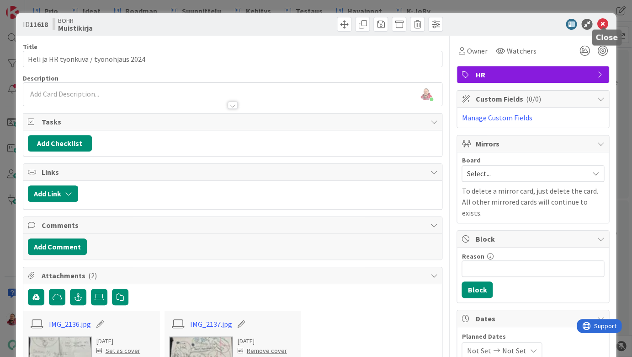  Describe the element at coordinates (471, 160) in the screenshot. I see `span: Board` at that location.